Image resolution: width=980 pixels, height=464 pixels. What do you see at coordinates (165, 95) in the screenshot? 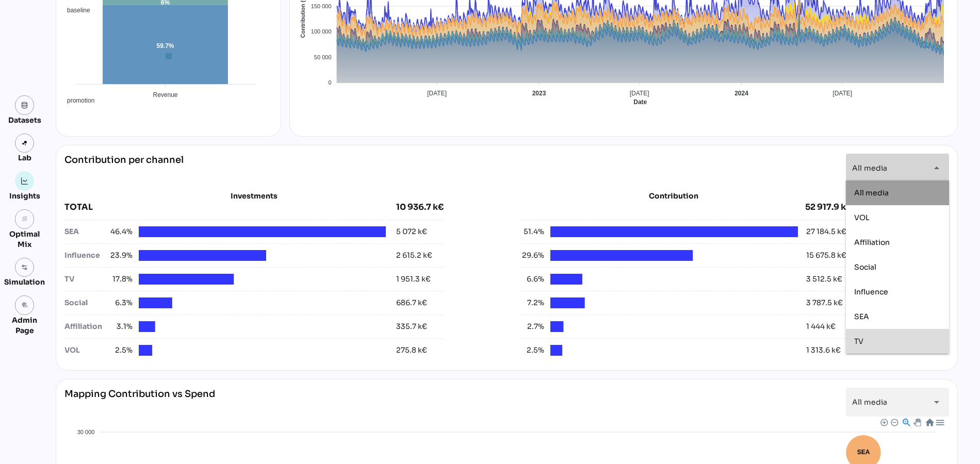
I see `tspan: Revenue` at bounding box center [165, 95].